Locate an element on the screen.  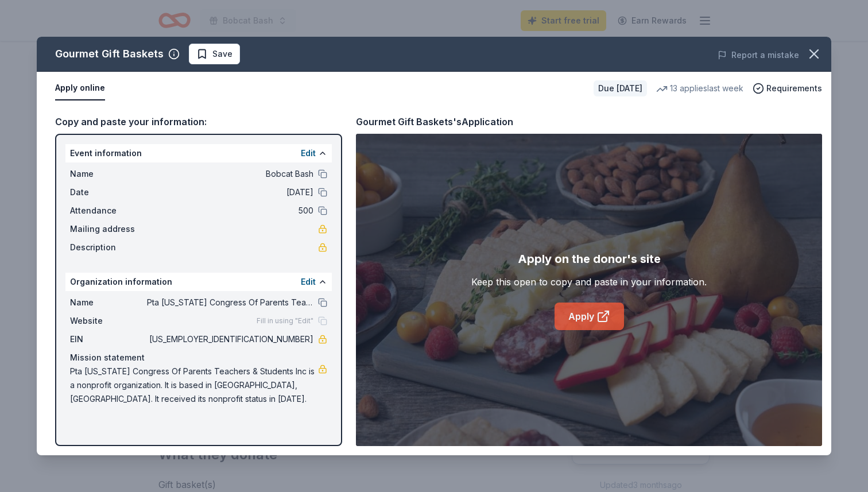
span: Bobcat Bash is located at coordinates (230, 174).